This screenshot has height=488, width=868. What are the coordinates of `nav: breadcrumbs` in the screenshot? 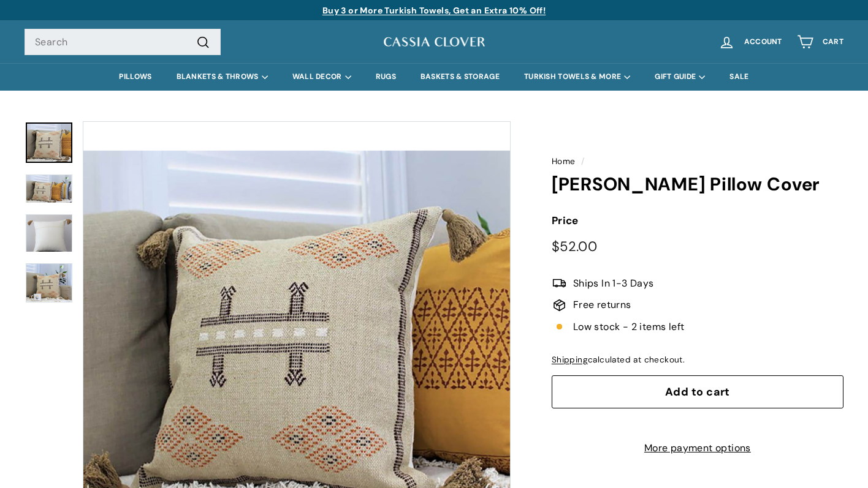 It's located at (697, 162).